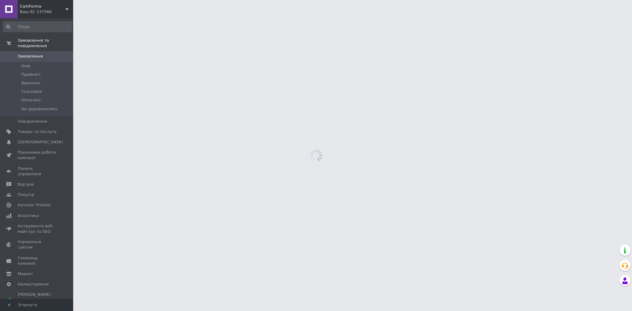  Describe the element at coordinates (37, 132) in the screenshot. I see `span: Товари та послуги` at that location.